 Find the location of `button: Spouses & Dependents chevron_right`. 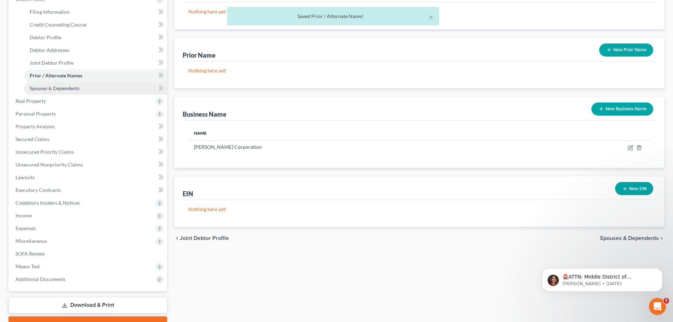

button: Spouses & Dependents chevron_right is located at coordinates (632, 238).